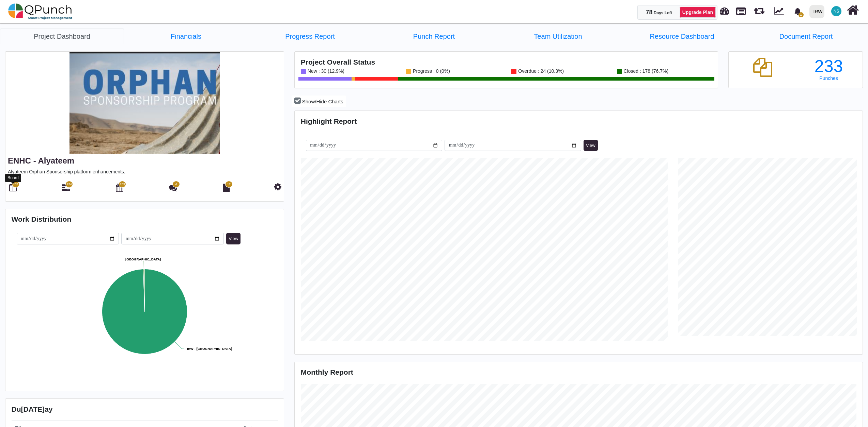  What do you see at coordinates (540, 71) in the screenshot?
I see `div: Overdue : 24 (10.3%)` at bounding box center [540, 71].